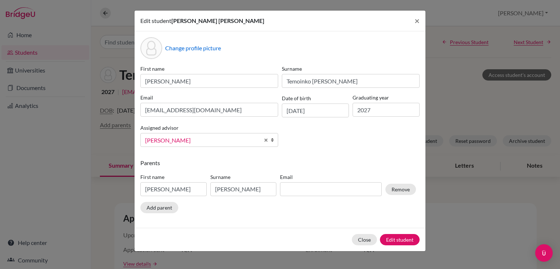  Describe the element at coordinates (296, 98) in the screenshot. I see `label: Date of birth` at that location.